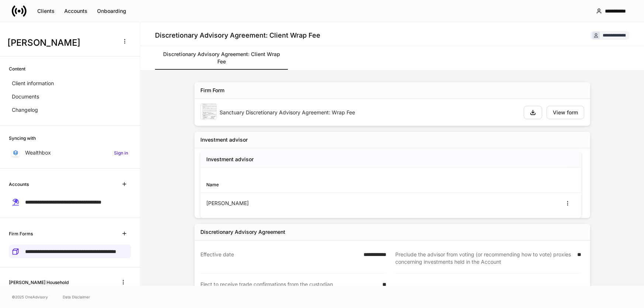  What do you see at coordinates (17, 69) in the screenshot?
I see `h6: Content` at bounding box center [17, 69].